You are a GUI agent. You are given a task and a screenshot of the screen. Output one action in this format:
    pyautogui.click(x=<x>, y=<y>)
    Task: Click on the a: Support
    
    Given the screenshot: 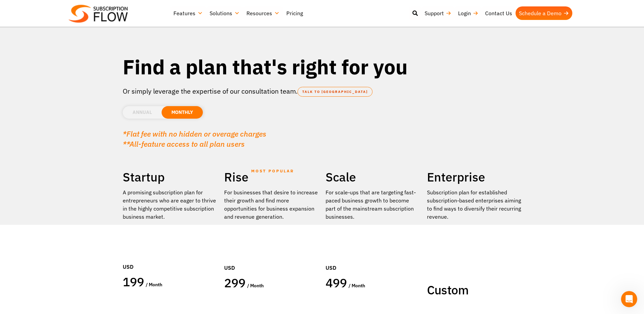 What is the action you would take?
    pyautogui.click(x=438, y=13)
    